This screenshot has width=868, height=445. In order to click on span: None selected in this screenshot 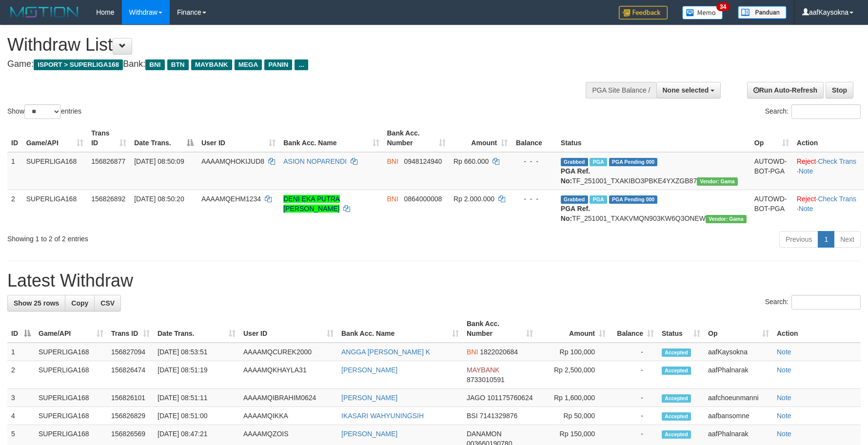, I will do `click(686, 91)`.